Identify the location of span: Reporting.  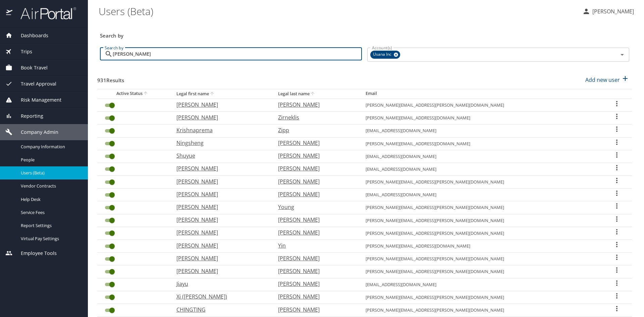
(28, 116).